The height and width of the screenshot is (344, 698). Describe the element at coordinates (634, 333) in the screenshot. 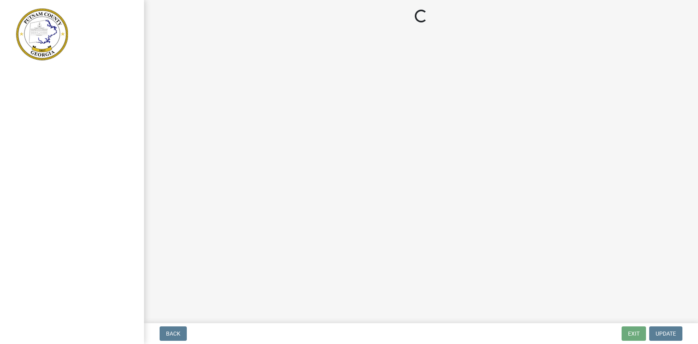

I see `button: Exit` at that location.